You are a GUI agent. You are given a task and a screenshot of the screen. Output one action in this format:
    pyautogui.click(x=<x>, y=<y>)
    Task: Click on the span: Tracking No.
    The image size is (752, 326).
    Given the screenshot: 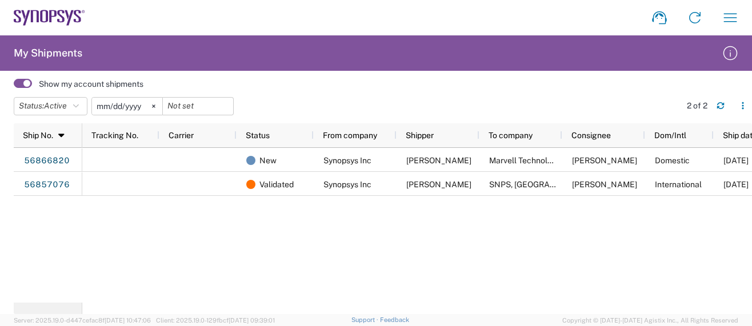 What is the action you would take?
    pyautogui.click(x=115, y=135)
    